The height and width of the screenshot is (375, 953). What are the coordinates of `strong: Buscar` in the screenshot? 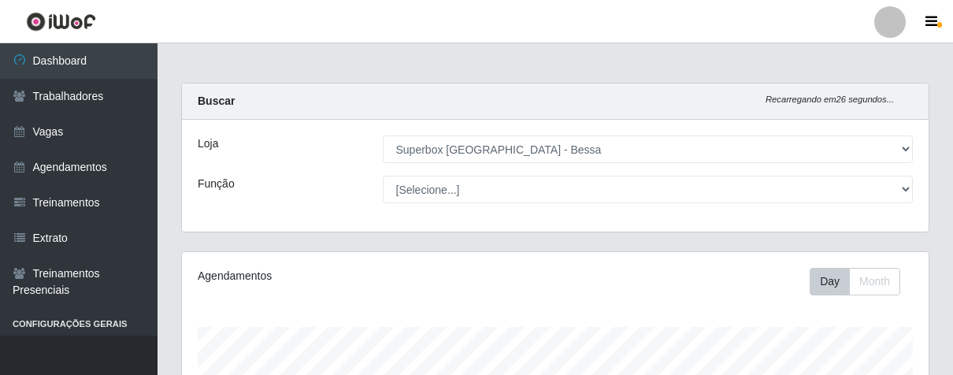 It's located at (216, 101).